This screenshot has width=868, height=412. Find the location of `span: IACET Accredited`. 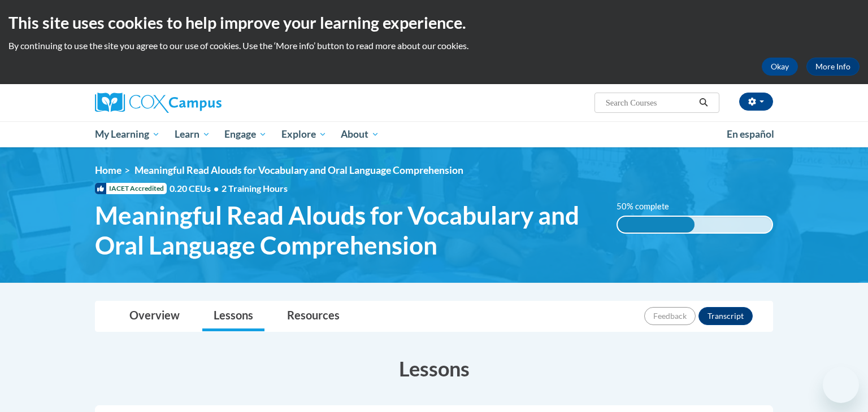

span: IACET Accredited is located at coordinates (131, 189).